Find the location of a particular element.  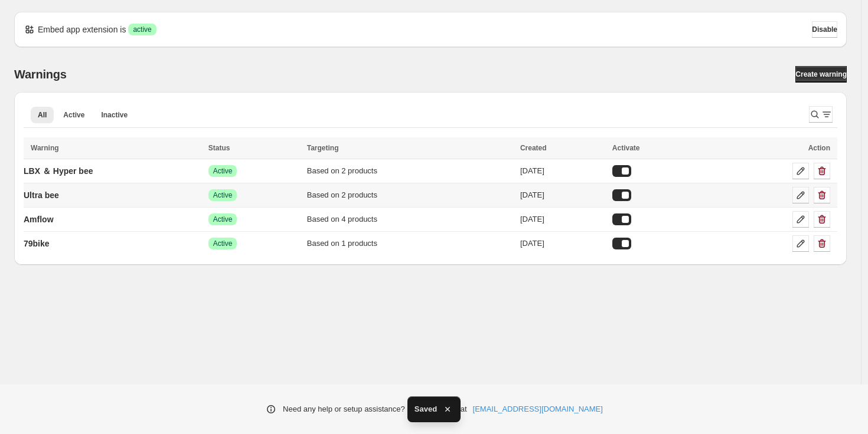

a: Amflow is located at coordinates (38, 220).